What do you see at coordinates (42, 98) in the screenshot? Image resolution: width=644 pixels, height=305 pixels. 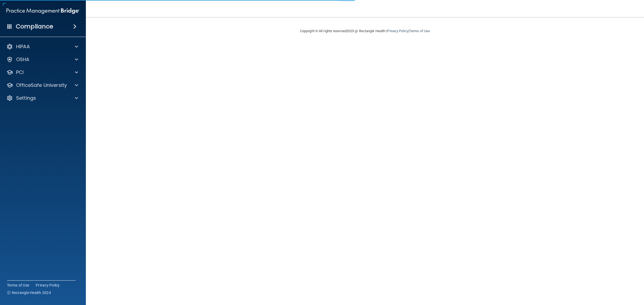 I see `a: Settings` at bounding box center [42, 98].